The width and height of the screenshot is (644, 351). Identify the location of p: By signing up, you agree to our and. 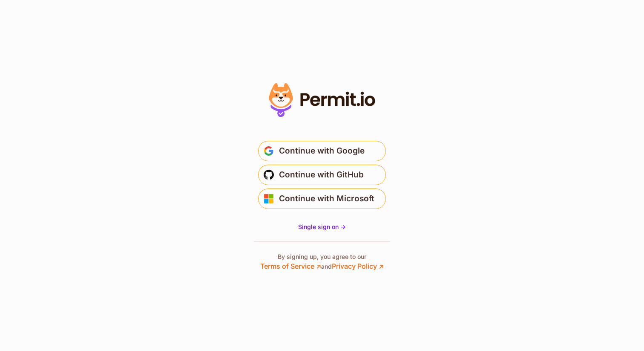
(322, 261).